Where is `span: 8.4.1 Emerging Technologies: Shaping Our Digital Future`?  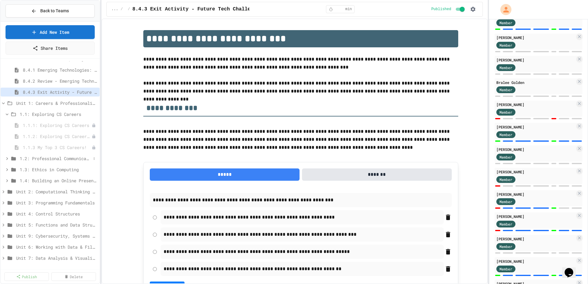
span: 8.4.1 Emerging Technologies: Shaping Our Digital Future is located at coordinates (60, 70).